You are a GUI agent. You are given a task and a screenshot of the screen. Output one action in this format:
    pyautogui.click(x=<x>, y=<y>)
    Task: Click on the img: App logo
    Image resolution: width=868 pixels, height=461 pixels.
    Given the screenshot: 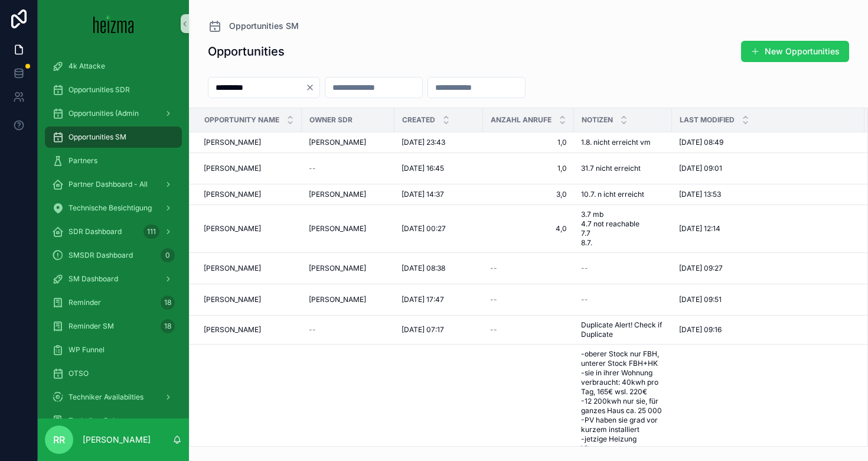 What is the action you would take?
    pyautogui.click(x=114, y=24)
    